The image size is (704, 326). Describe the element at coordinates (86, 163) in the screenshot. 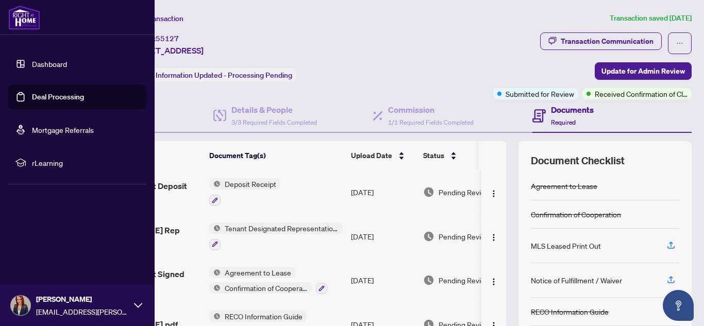

I see `span: rLearning` at that location.